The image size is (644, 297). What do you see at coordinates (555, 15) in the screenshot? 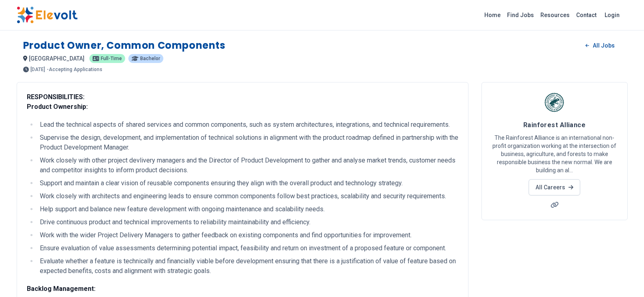
I see `a: Resources` at bounding box center [555, 15].